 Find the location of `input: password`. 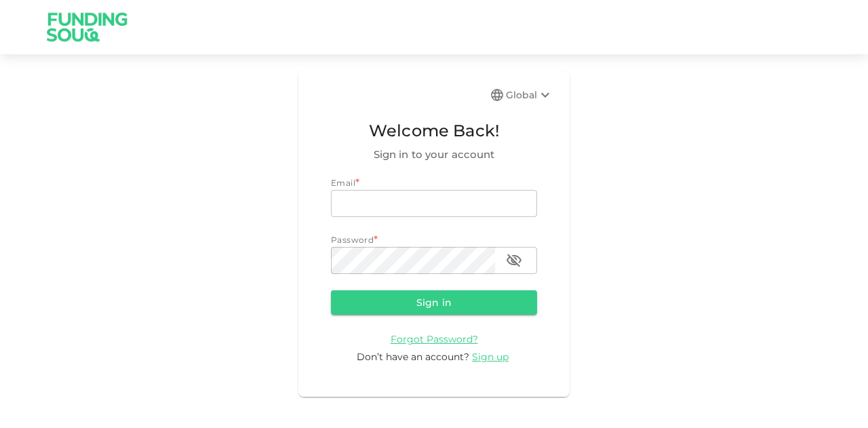

input: password is located at coordinates (414, 260).